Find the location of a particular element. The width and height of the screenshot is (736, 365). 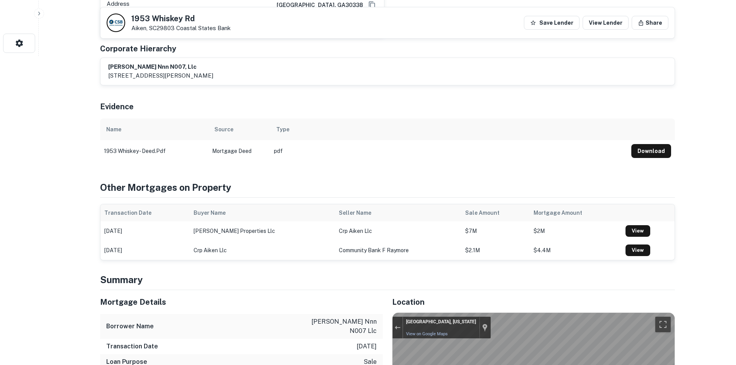

th: Mortgage Amount is located at coordinates (576, 213).